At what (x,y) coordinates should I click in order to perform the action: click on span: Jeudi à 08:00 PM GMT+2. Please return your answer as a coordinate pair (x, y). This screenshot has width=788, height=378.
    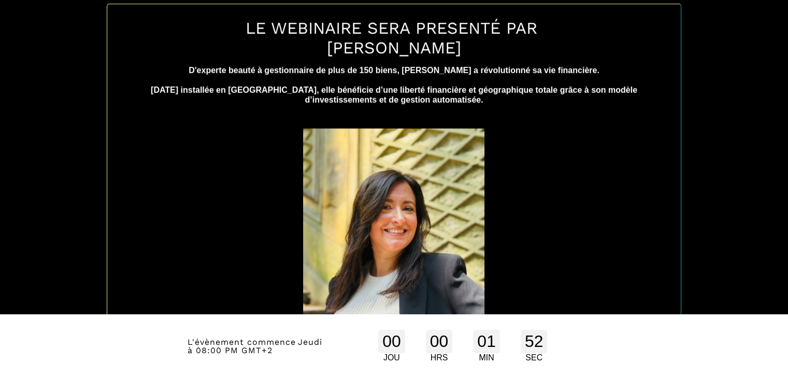
    Looking at the image, I should click on (255, 346).